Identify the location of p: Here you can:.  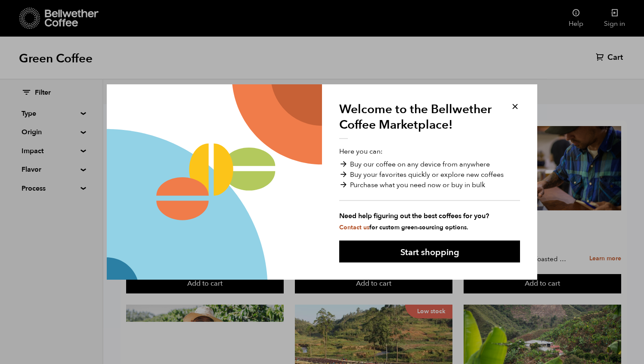
(429, 189).